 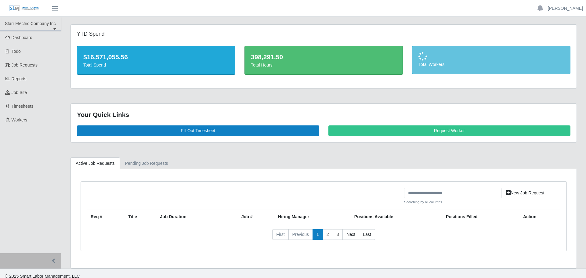 What do you see at coordinates (351, 235) in the screenshot?
I see `a: Next` at bounding box center [351, 235].